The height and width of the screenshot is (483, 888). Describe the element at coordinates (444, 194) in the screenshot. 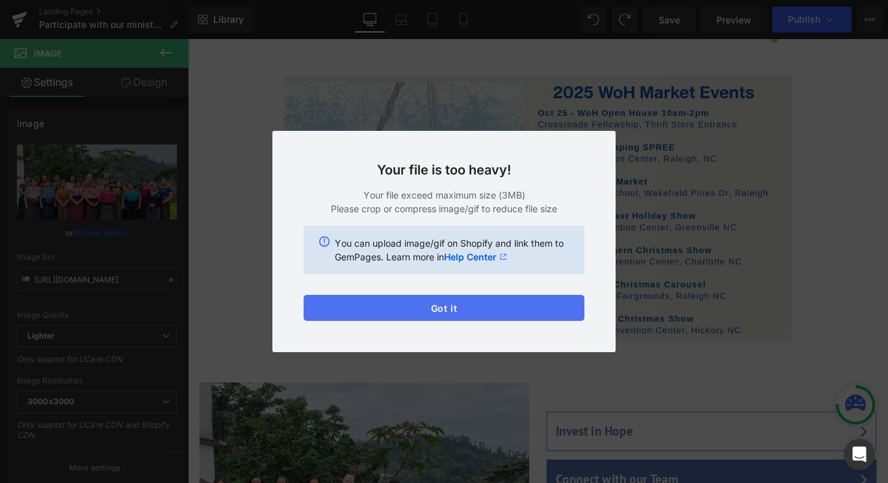

I see `p: Your file exceed maximum size (3MB)` at that location.